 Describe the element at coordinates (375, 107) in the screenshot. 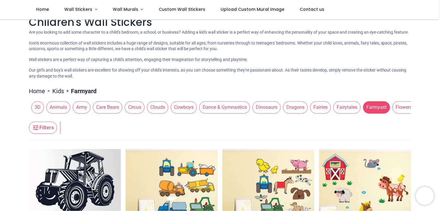

I see `button: Farmyard` at that location.